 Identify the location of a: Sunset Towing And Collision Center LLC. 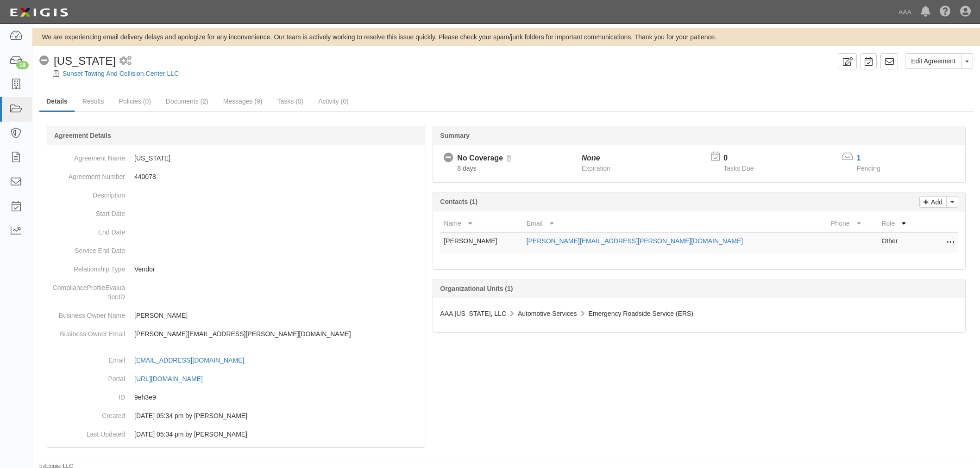
(121, 74).